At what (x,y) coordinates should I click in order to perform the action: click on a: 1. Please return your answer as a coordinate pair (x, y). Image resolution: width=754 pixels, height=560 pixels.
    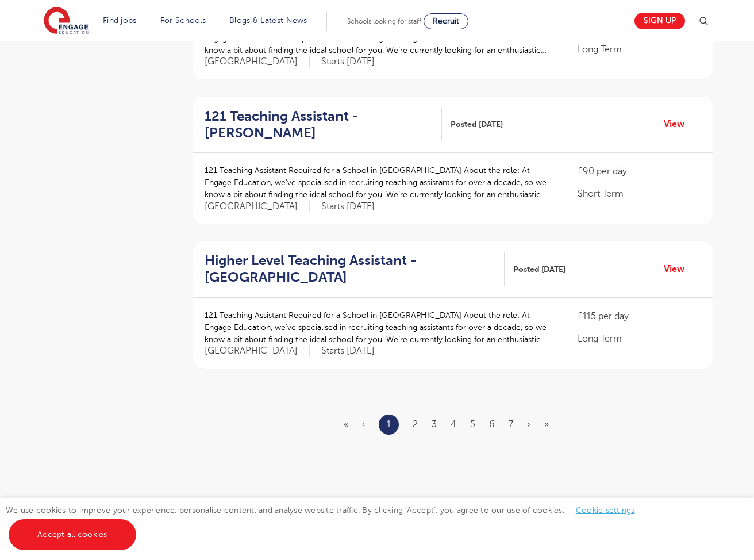
    Looking at the image, I should click on (389, 425).